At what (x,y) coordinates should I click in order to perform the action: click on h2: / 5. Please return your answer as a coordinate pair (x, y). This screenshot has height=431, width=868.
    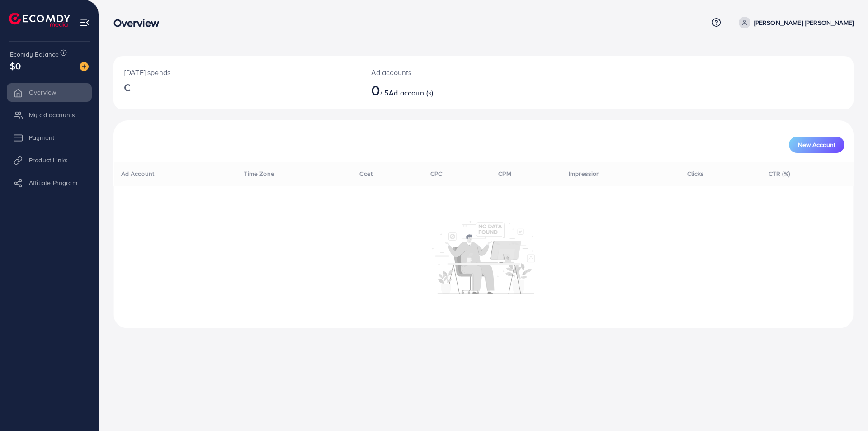
    Looking at the image, I should click on (453, 90).